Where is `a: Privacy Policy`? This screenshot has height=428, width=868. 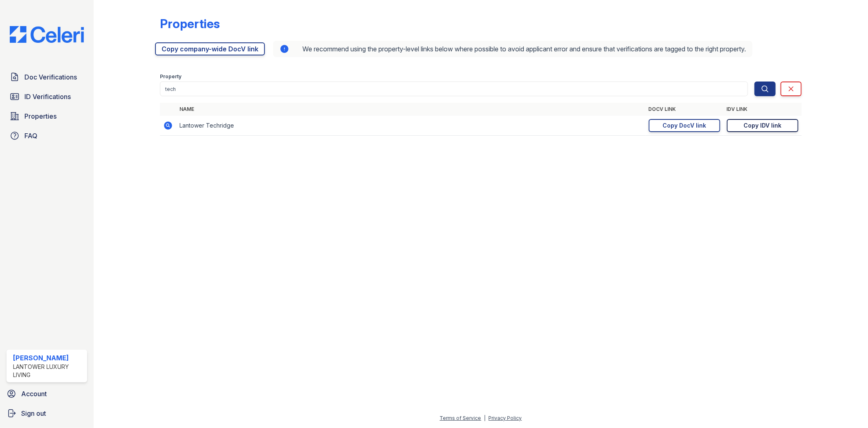 a: Privacy Policy is located at coordinates (505, 418).